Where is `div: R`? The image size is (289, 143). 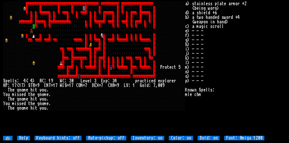 div: R is located at coordinates (34, 86).